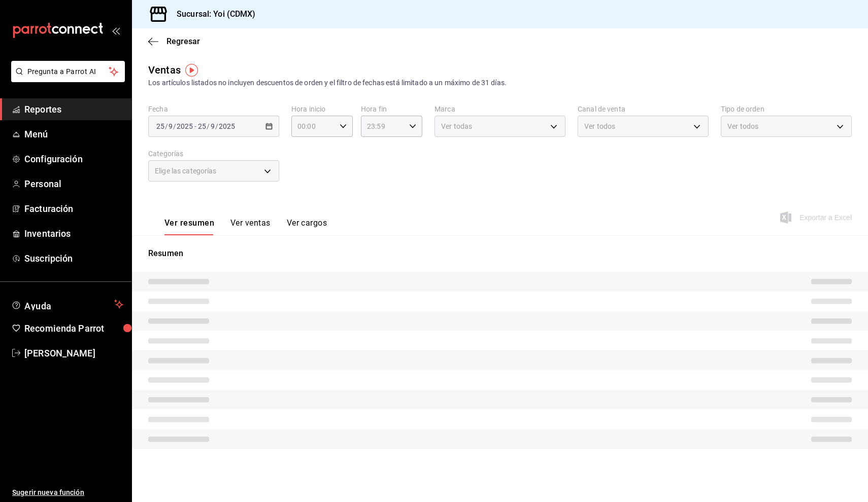 The image size is (868, 502). What do you see at coordinates (115, 30) in the screenshot?
I see `button: open_drawer_menu` at bounding box center [115, 30].